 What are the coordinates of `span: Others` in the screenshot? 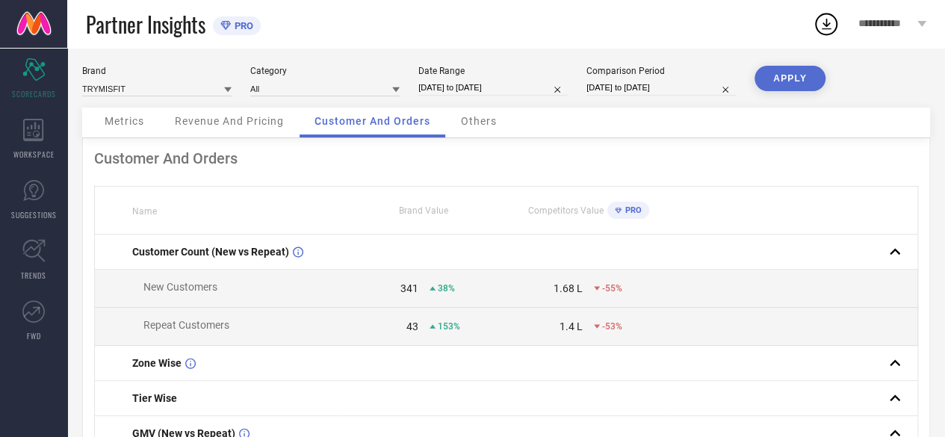 It's located at (479, 121).